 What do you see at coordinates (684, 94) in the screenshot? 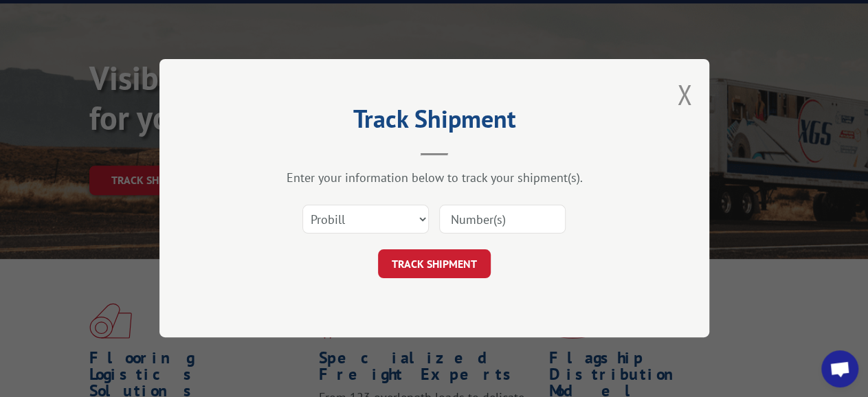
I see `button: Close modal` at bounding box center [684, 94].